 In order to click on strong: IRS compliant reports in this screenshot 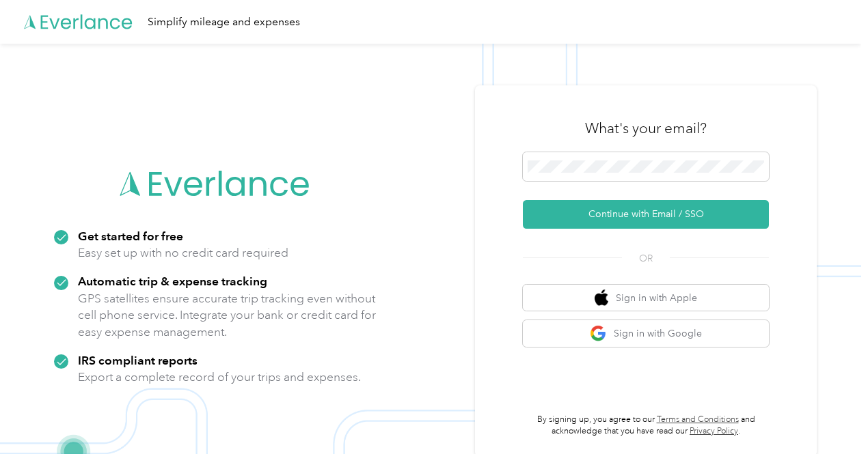, I will do `click(138, 360)`.